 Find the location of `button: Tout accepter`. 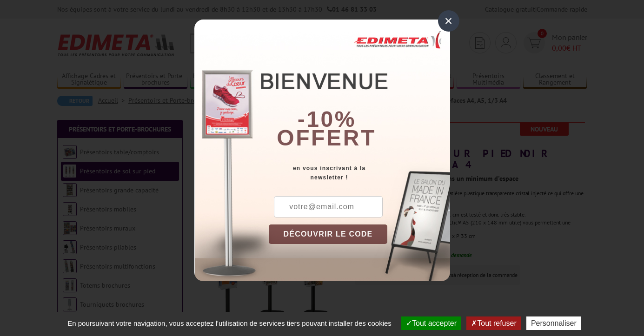

button: Tout accepter is located at coordinates (431, 323).